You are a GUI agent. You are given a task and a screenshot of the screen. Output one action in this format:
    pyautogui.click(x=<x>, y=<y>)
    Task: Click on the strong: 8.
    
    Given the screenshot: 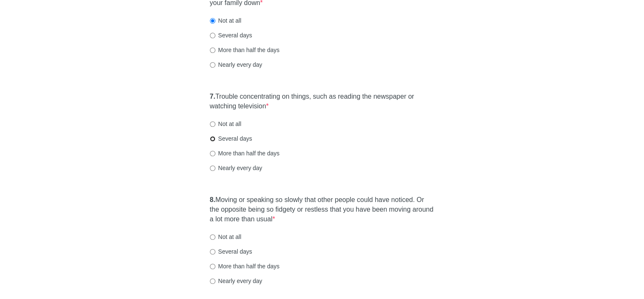 What is the action you would take?
    pyautogui.click(x=213, y=199)
    